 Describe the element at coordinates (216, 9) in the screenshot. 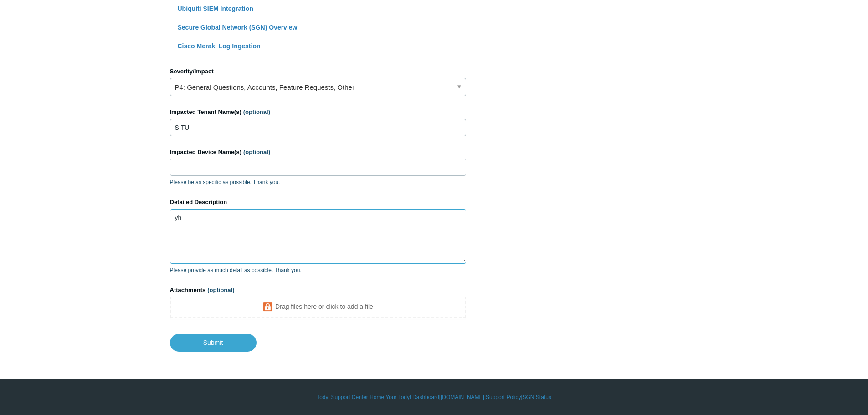

I see `a: Ubiquiti SIEM Integration` at that location.